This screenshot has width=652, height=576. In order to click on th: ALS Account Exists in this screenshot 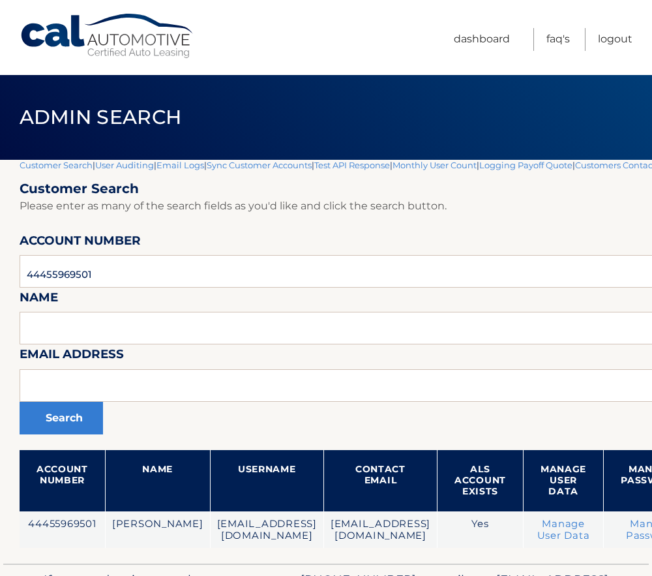, I will do `click(481, 481)`.